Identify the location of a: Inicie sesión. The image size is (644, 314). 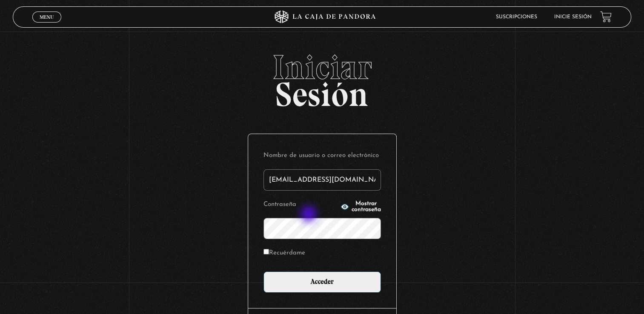
(573, 17).